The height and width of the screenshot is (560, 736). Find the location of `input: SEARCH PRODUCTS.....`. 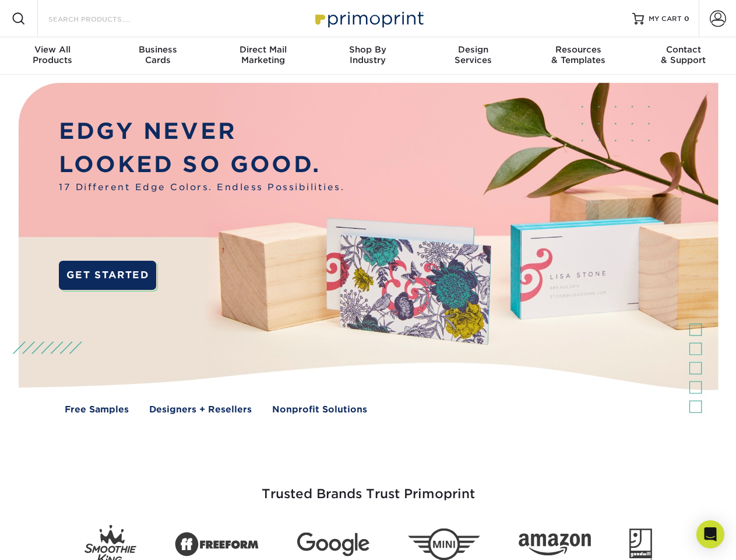

input: SEARCH PRODUCTS..... is located at coordinates (104, 19).